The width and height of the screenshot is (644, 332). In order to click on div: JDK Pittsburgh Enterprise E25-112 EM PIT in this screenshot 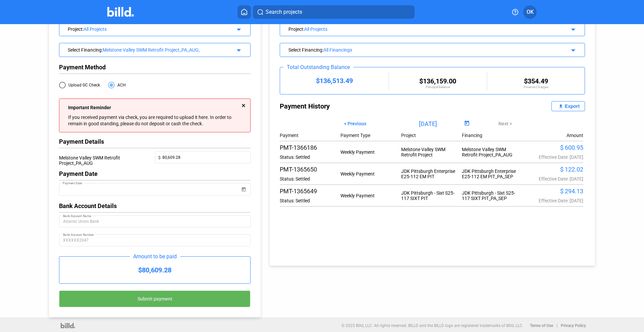, I will do `click(431, 174)`.